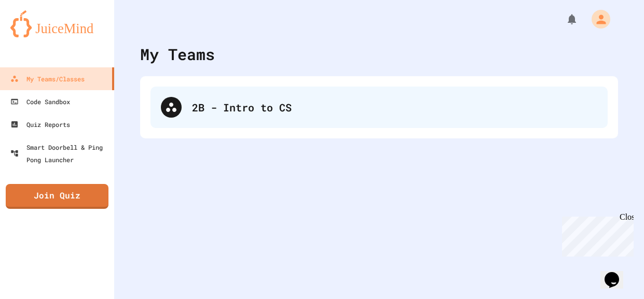  Describe the element at coordinates (40, 101) in the screenshot. I see `div: Code Sandbox` at that location.